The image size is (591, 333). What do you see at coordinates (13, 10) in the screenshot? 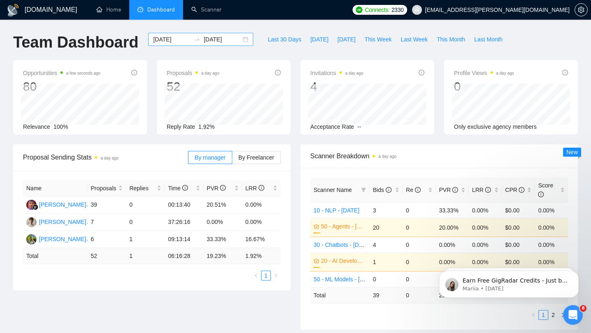
I see `img: logo` at bounding box center [13, 10].